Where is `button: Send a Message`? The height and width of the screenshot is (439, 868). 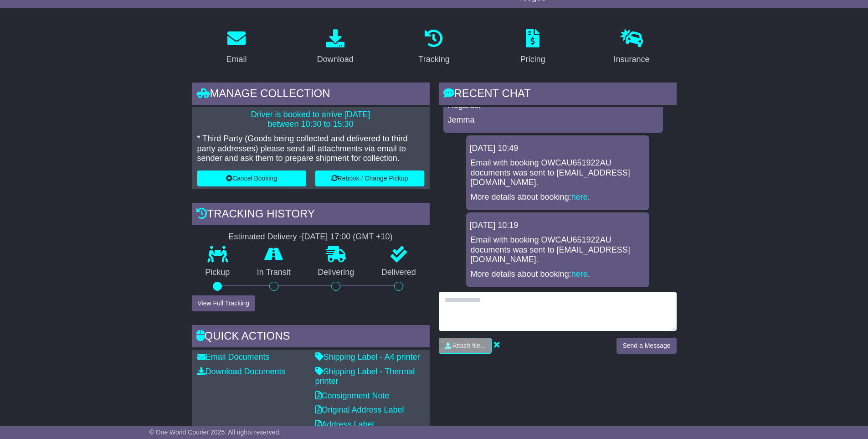 button: Send a Message is located at coordinates (646, 345).